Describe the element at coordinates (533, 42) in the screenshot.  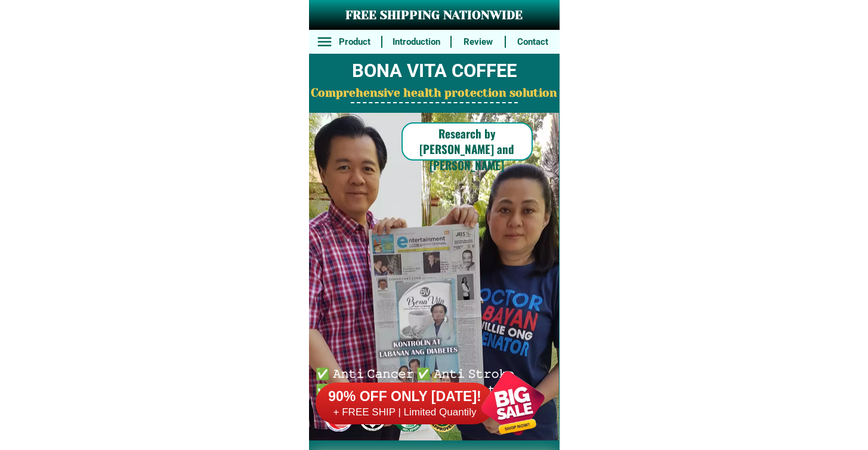
I see `h6: Contact` at that location.